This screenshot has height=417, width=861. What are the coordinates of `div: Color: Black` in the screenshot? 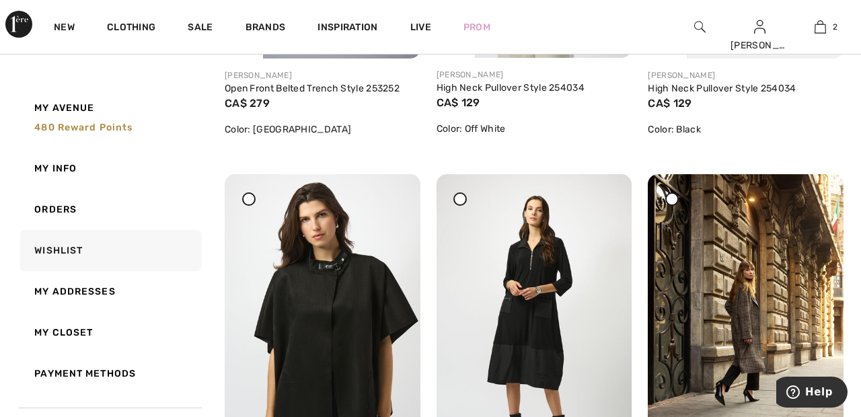 It's located at (745, 129).